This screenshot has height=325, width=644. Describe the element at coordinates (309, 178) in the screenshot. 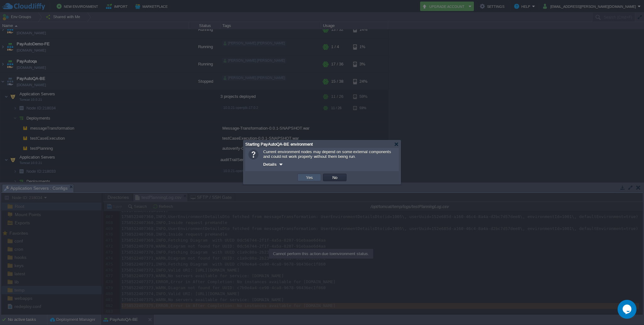

I see `button: Yes` at that location.